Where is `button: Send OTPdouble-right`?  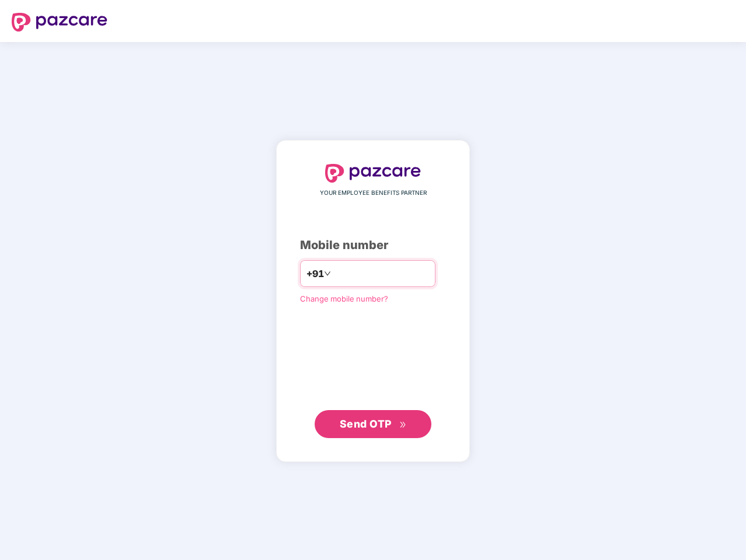 button: Send OTPdouble-right is located at coordinates (373, 424).